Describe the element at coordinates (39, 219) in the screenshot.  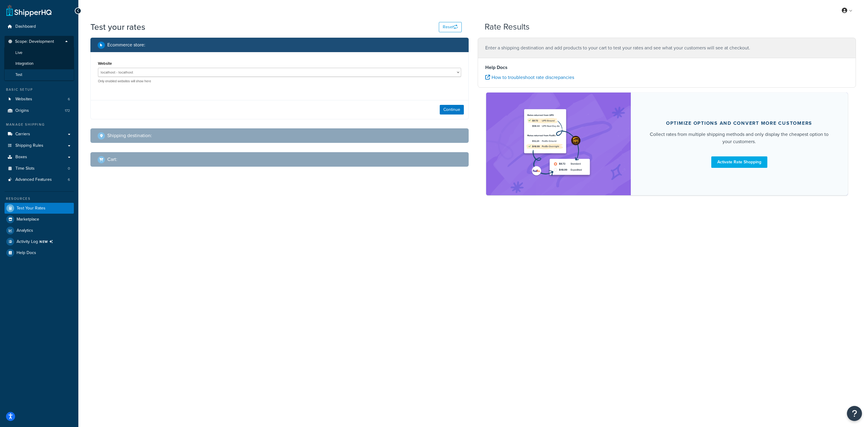
I see `li: Marketplace` at that location.